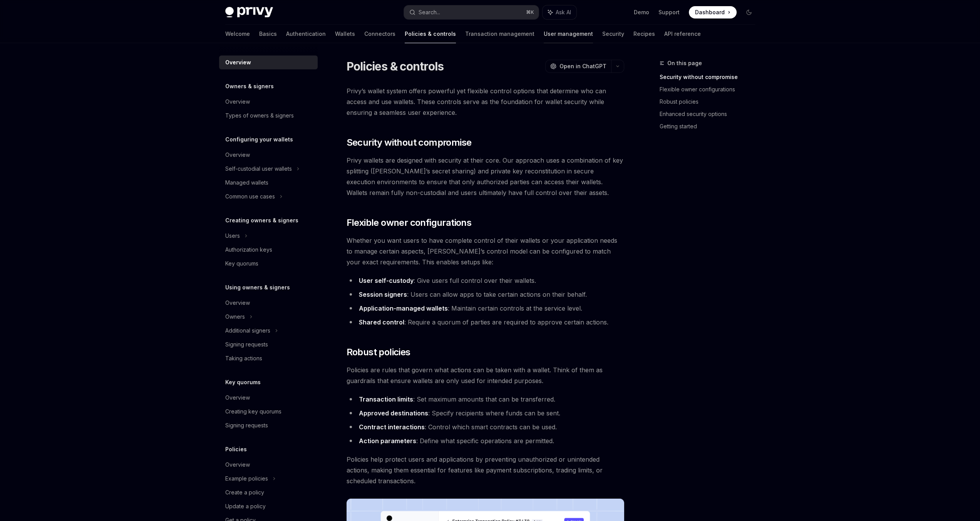 The image size is (980, 521). What do you see at coordinates (235, 316) in the screenshot?
I see `div: Owners` at bounding box center [235, 316].